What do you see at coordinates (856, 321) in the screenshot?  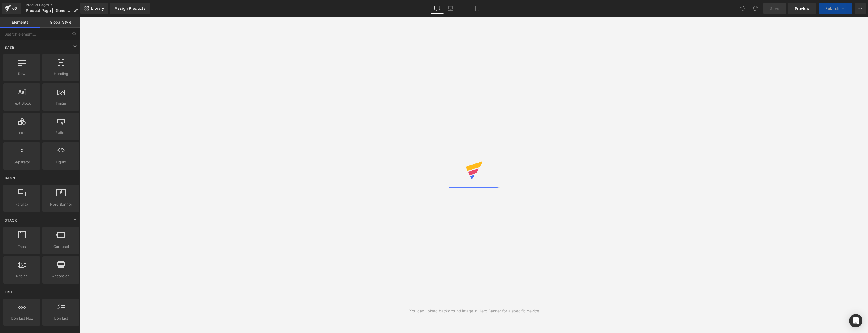 I see `div: Open Intercom Messenger` at bounding box center [856, 321].